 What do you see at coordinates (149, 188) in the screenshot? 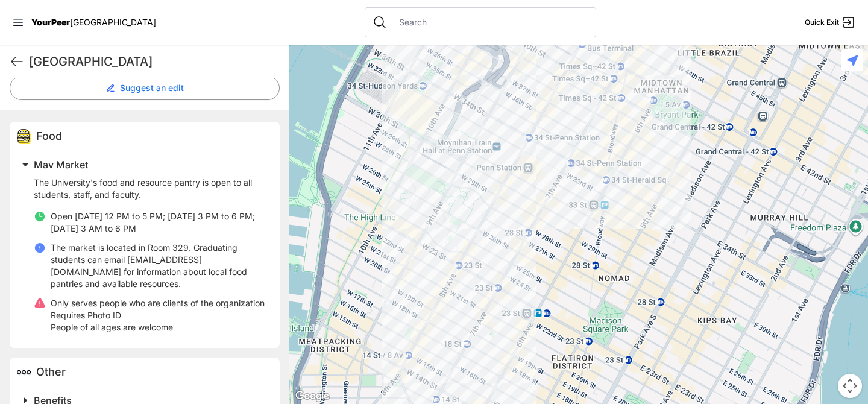
I see `p: The University's food and resource pantry is open to all students, staff, and faculty.` at bounding box center [149, 188].